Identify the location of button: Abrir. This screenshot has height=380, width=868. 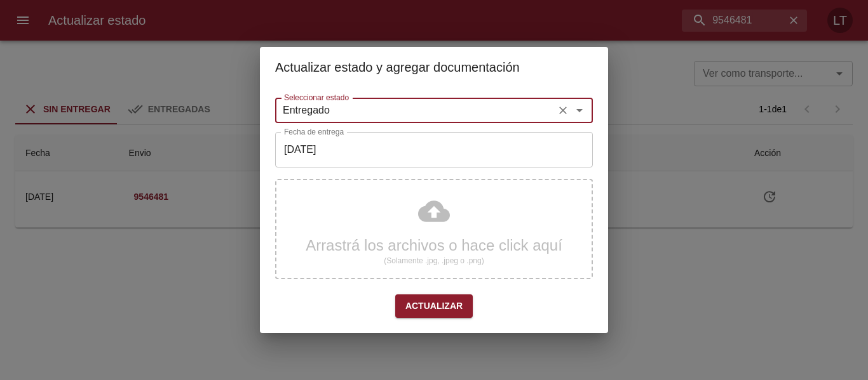
(579, 110).